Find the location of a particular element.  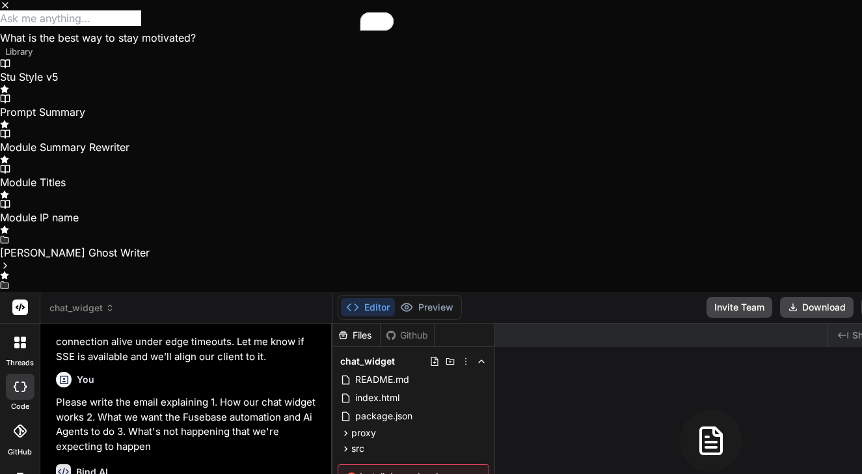

div: Library is located at coordinates (227, 52).